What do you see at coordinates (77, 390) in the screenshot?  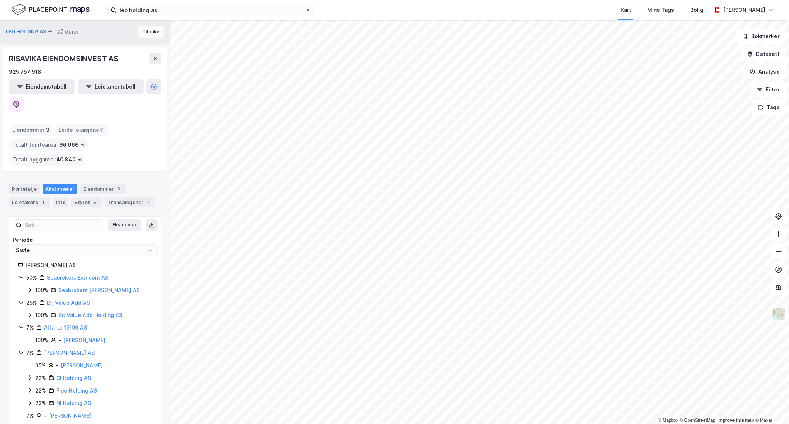 I see `a: Fleo Holding AS` at bounding box center [77, 390].